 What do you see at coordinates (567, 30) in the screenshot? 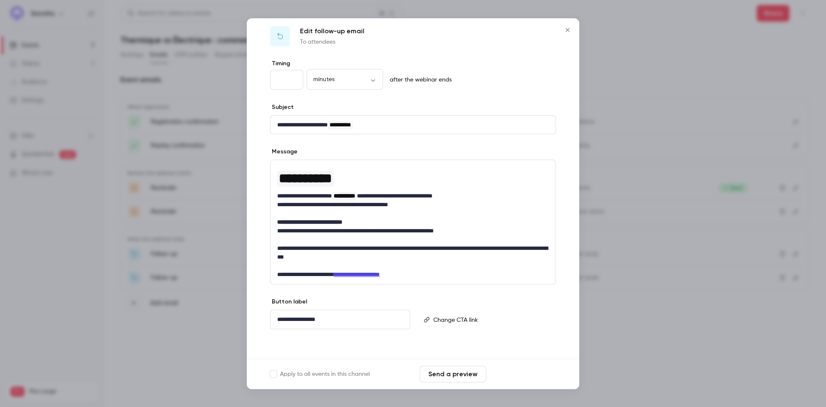
I see `button: Close` at bounding box center [567, 30].